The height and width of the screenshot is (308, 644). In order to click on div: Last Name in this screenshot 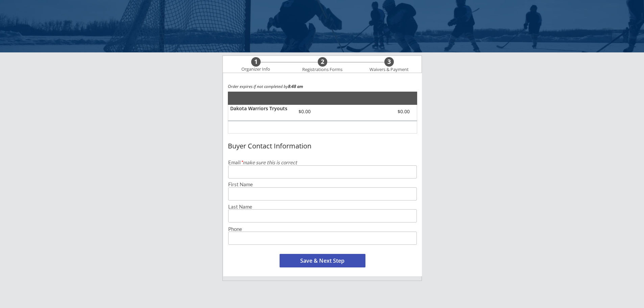, I will do `click(322, 207)`.